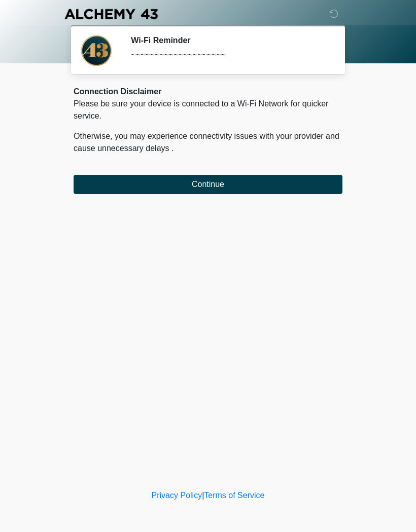 Image resolution: width=416 pixels, height=532 pixels. I want to click on a: Terms of Service, so click(234, 495).